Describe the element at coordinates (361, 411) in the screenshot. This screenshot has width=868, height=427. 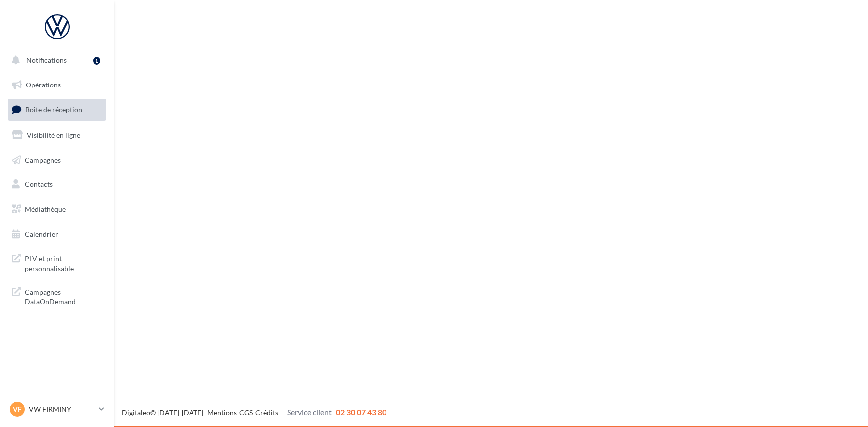
I see `span: 02 30 07 43 80` at that location.